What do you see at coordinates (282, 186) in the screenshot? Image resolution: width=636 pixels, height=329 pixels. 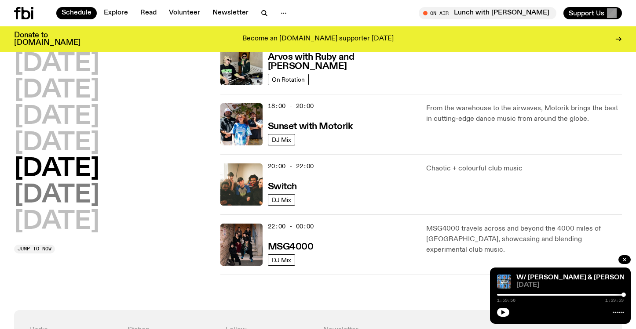 I see `a: Switch` at bounding box center [282, 186].